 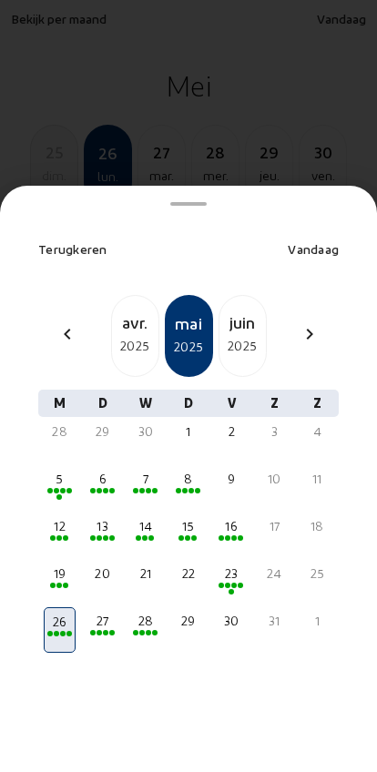 What do you see at coordinates (317, 573) in the screenshot?
I see `div: 25` at bounding box center [317, 573].